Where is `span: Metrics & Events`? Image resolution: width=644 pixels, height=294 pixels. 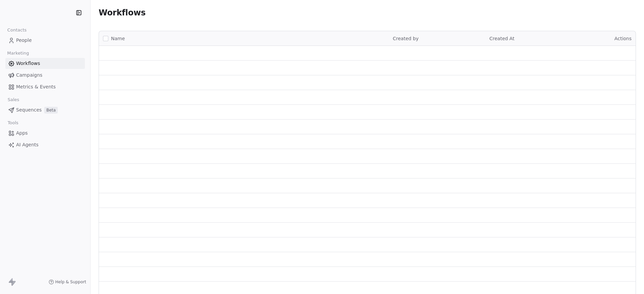 span: Metrics & Events is located at coordinates (36, 87).